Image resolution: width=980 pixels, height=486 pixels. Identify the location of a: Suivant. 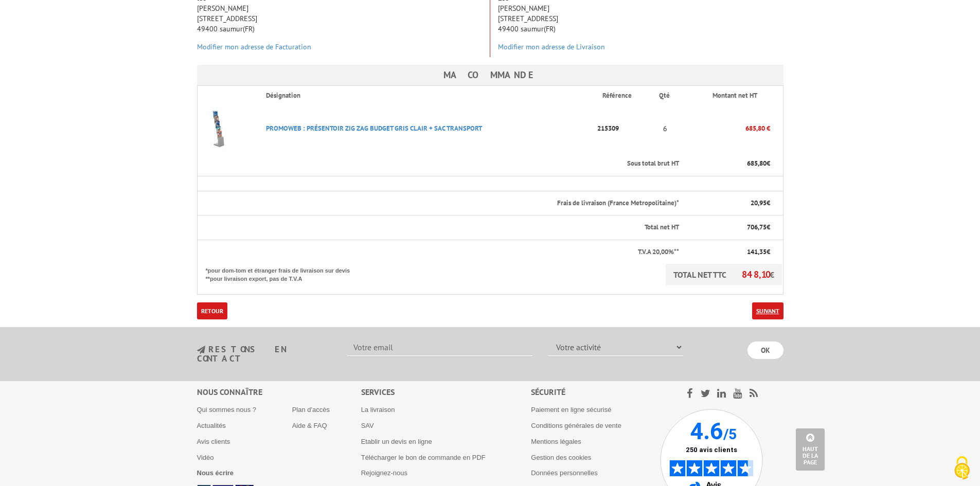
(767, 311).